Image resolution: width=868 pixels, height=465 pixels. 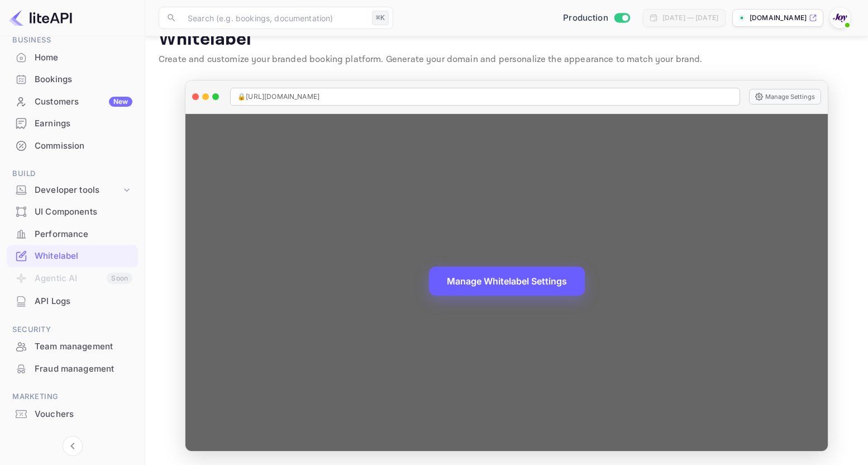 What do you see at coordinates (40, 18) in the screenshot?
I see `img: LiteAPI logo` at bounding box center [40, 18].